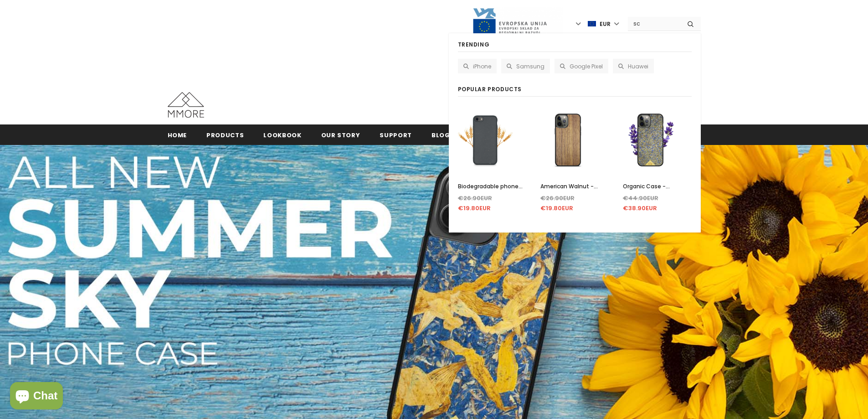 The width and height of the screenshot is (868, 419). What do you see at coordinates (518, 23) in the screenshot?
I see `a: Javni Razpis` at bounding box center [518, 23].